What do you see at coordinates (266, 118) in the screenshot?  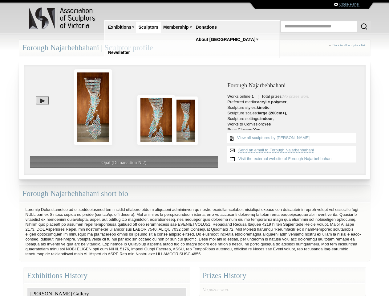 I see `strong: indoor` at bounding box center [266, 118].